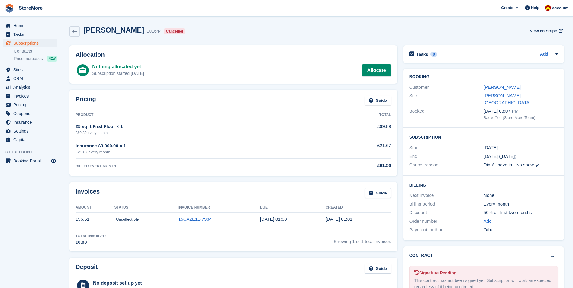 This screenshot has width=573, height=288. What do you see at coordinates (199, 166) in the screenshot?
I see `div: BILLED EVERY MONTH` at bounding box center [199, 166].